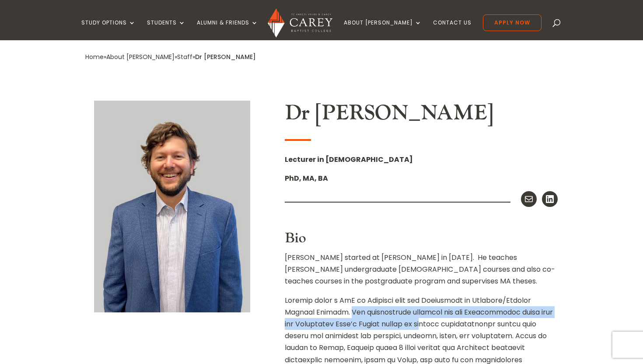  I want to click on a: Students, so click(166, 30).